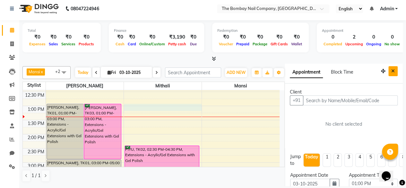 The width and height of the screenshot is (406, 188). What do you see at coordinates (297, 100) in the screenshot?
I see `button: +91` at bounding box center [297, 100].